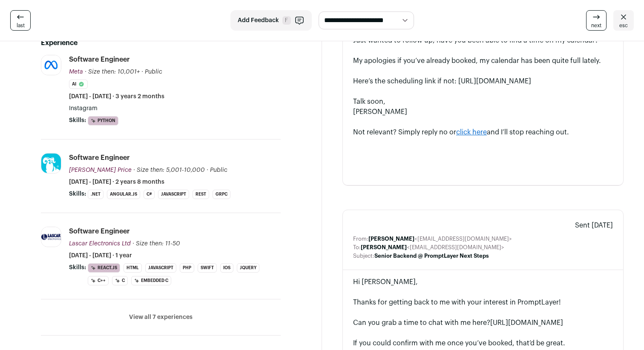 Image resolution: width=644 pixels, height=350 pixels. I want to click on img: a79f45f00d50652e452efa6134ab41e8a0597cea05beda9c04b0989a8dc50632.jpg, so click(51, 237).